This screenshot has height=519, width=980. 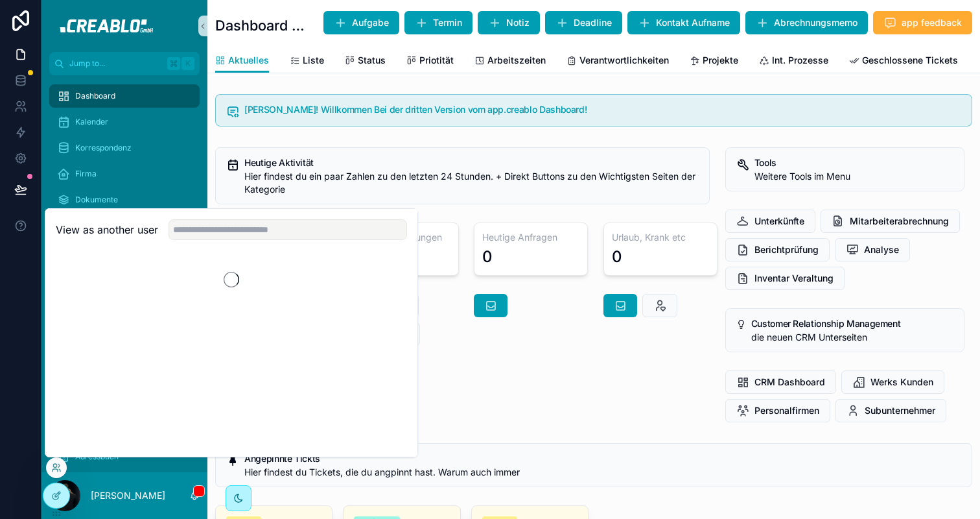 I want to click on a: Int. Prozesse, so click(x=794, y=61).